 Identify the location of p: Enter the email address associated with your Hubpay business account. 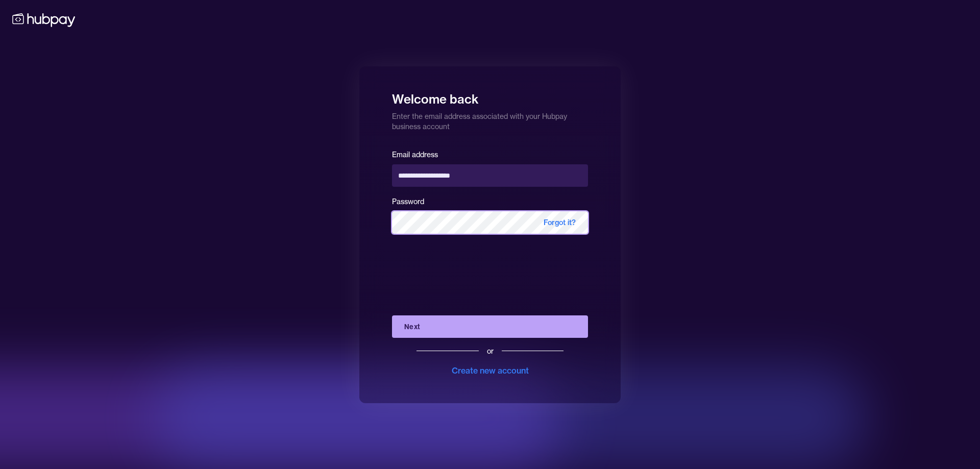
(490, 119).